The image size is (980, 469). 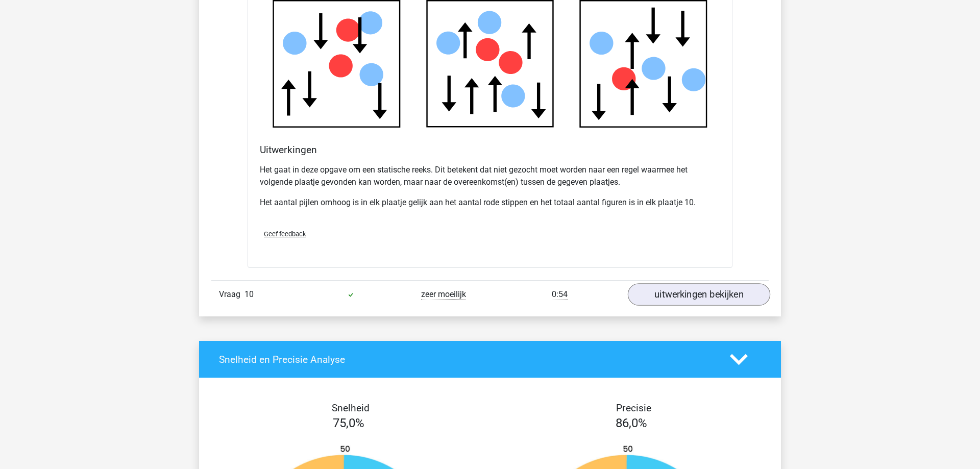 I want to click on h4: Snelheid en Precisie Analyse, so click(x=466, y=359).